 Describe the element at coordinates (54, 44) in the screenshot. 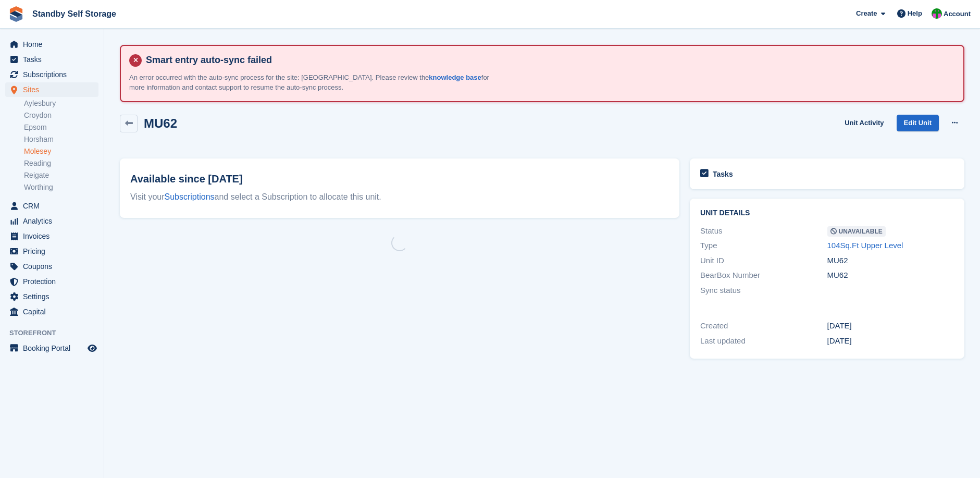

I see `span: Home` at that location.